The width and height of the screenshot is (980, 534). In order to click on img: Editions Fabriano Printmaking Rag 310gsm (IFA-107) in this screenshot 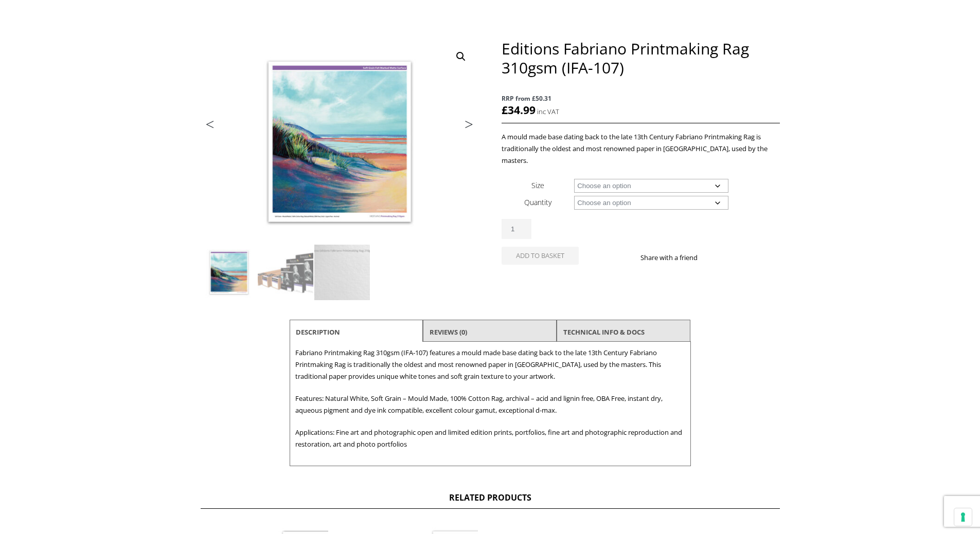, I will do `click(228, 273)`.